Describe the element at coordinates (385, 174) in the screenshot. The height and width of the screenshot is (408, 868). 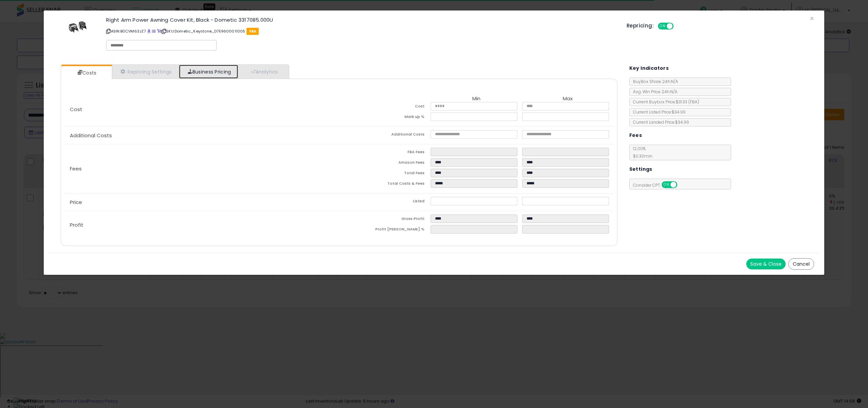
I see `td: Total Fees` at that location.